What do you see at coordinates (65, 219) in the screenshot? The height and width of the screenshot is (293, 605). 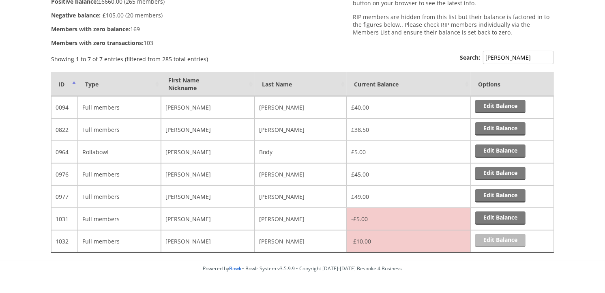 I see `td: 1031` at bounding box center [65, 219].